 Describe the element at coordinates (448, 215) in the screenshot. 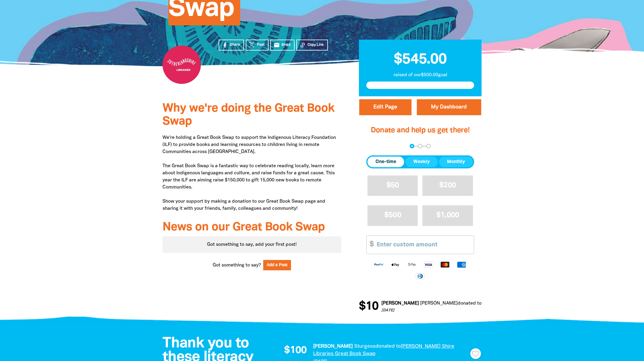

I see `span: $1,000` at that location.